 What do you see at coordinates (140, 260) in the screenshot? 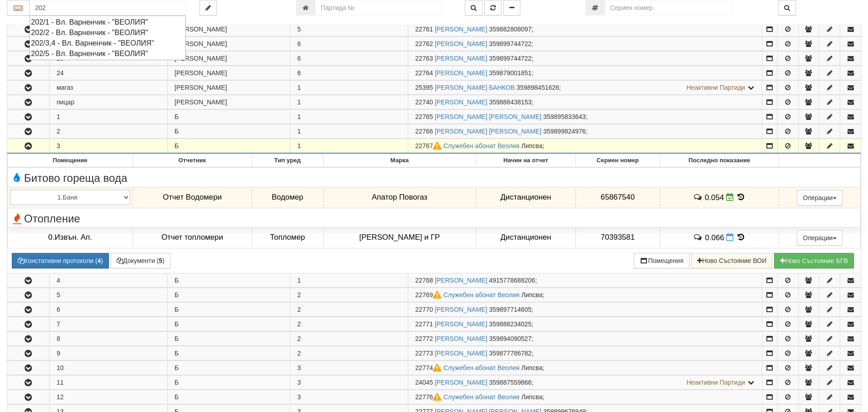
I see `button: Документи (5)` at bounding box center [140, 260].